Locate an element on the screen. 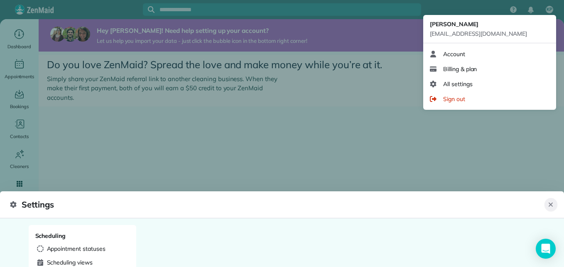  a: All settings is located at coordinates (490, 84).